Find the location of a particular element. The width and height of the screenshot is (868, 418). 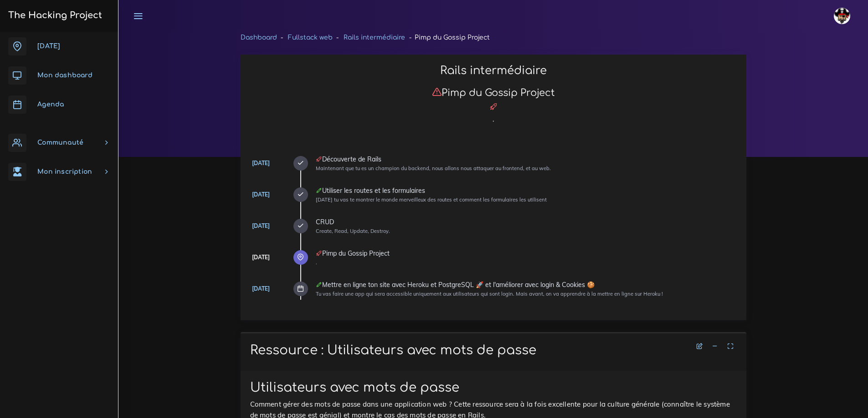

a: Fullstack web is located at coordinates (310, 37).